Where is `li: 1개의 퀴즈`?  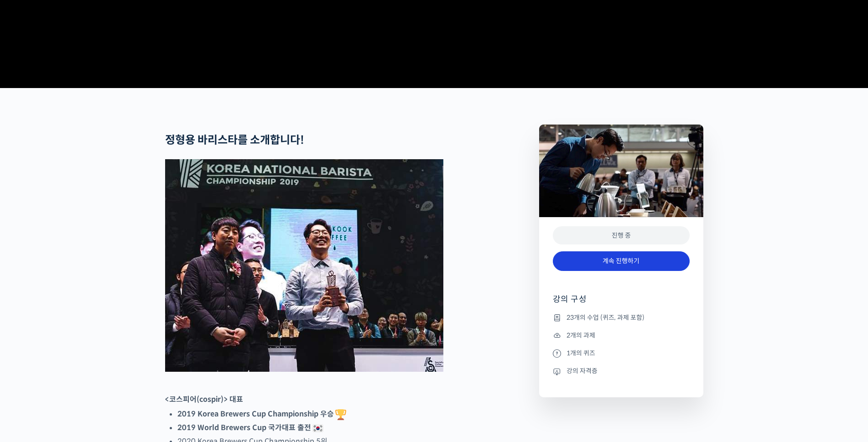 li: 1개의 퀴즈 is located at coordinates (621, 353).